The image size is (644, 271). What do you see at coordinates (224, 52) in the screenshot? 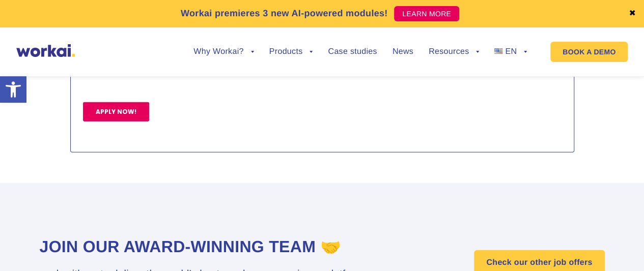
I see `a: Why Workai?` at bounding box center [224, 52].